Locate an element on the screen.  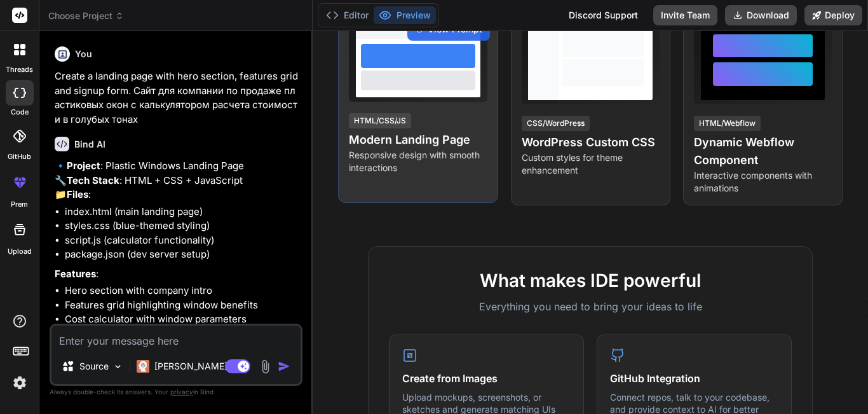
p: Create a landing page with hero section, features grid and signup form. Сайт для компании по прод... is located at coordinates (177, 98).